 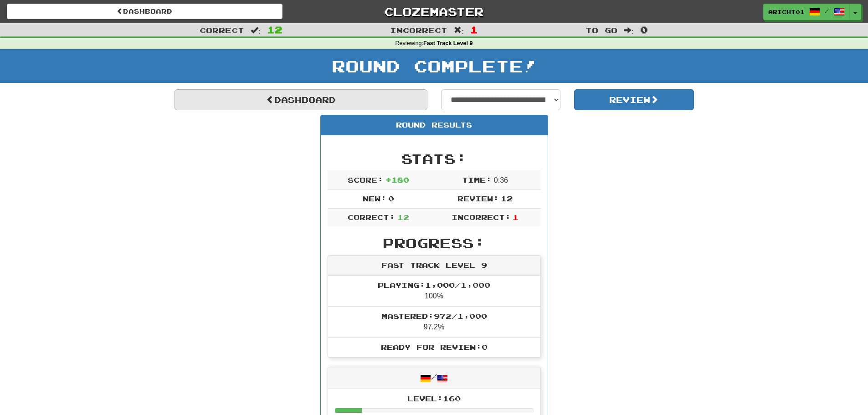 What do you see at coordinates (419, 30) in the screenshot?
I see `span: Incorrect` at bounding box center [419, 30].